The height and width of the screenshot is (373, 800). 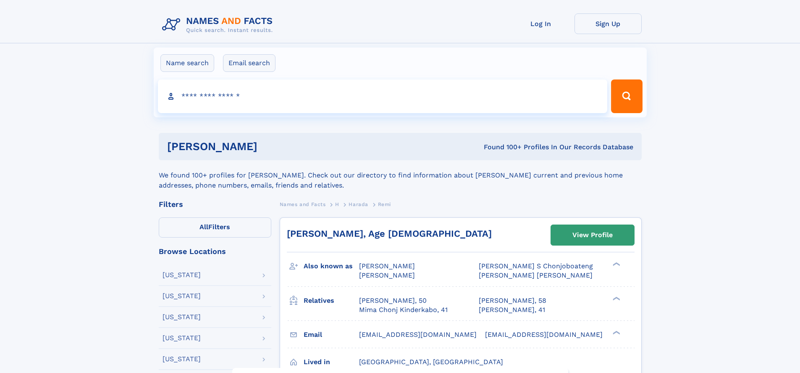 What do you see at coordinates (219, 25) in the screenshot?
I see `img: Logo Names and Facts` at bounding box center [219, 25].